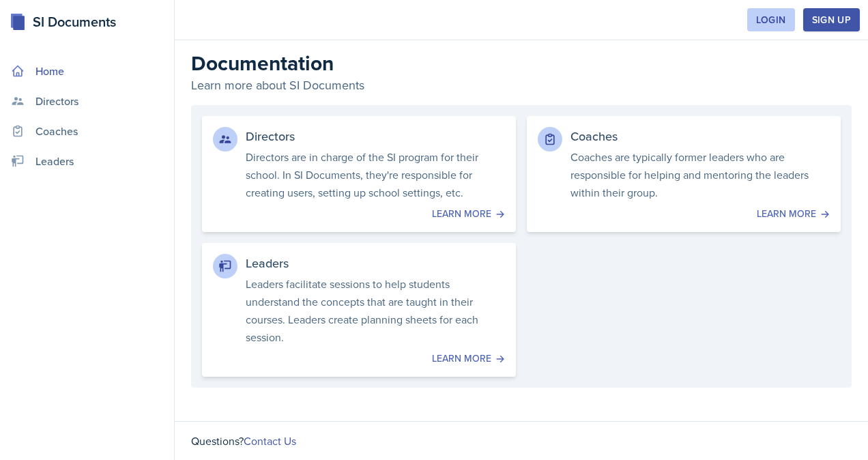  Describe the element at coordinates (771, 20) in the screenshot. I see `button: Login` at that location.